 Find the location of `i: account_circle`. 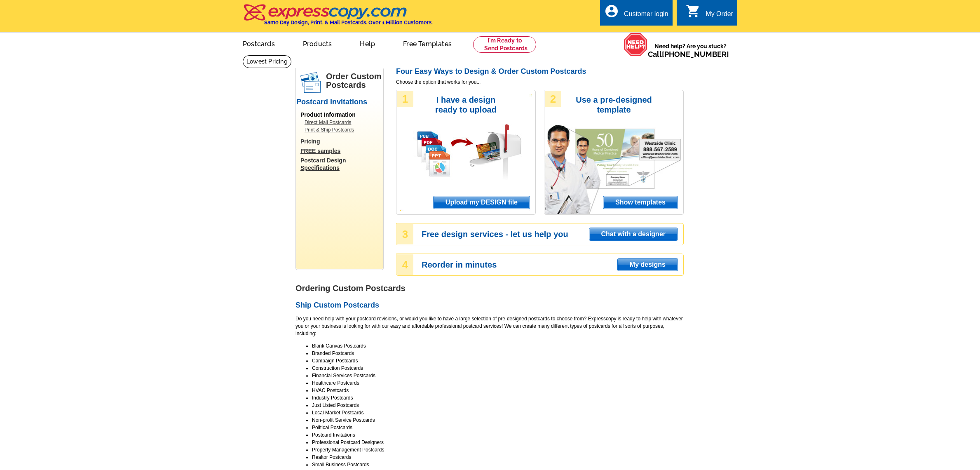

i: account_circle is located at coordinates (612, 11).